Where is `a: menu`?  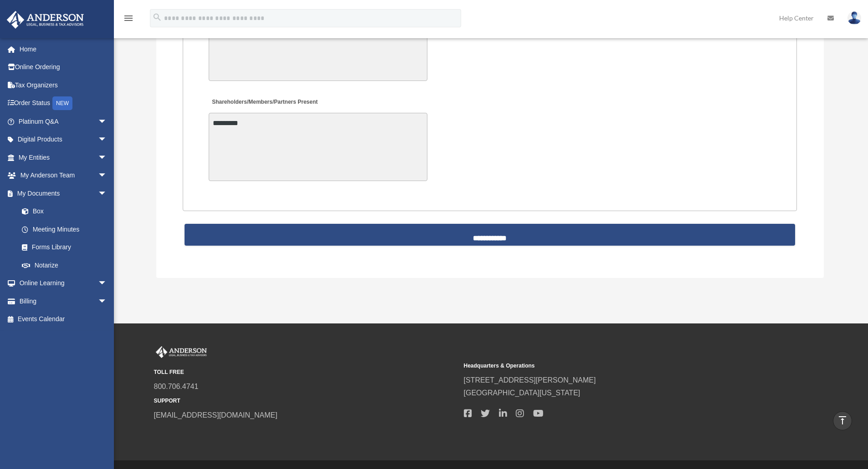
a: menu is located at coordinates (128, 20).